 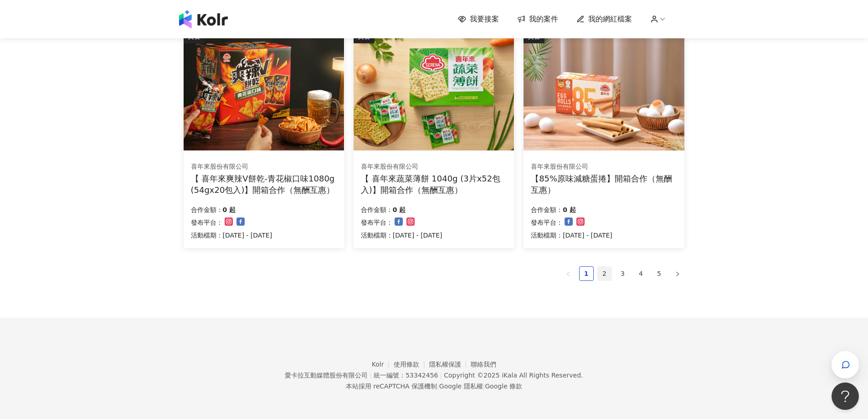 What do you see at coordinates (660, 273) in the screenshot?
I see `a: 5` at bounding box center [660, 273].